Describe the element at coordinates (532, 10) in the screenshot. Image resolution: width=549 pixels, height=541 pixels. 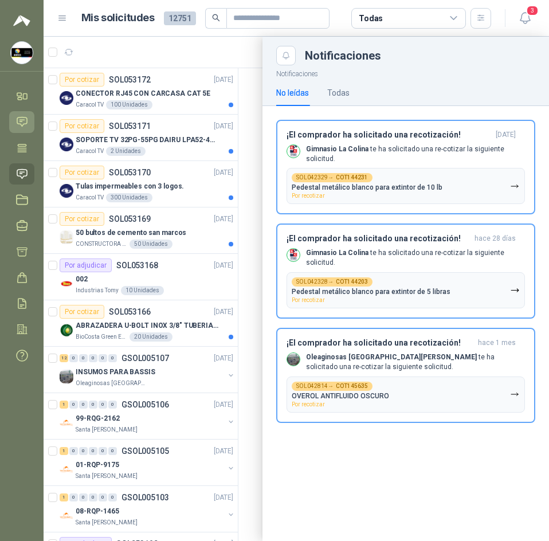
I see `span: 3` at that location.